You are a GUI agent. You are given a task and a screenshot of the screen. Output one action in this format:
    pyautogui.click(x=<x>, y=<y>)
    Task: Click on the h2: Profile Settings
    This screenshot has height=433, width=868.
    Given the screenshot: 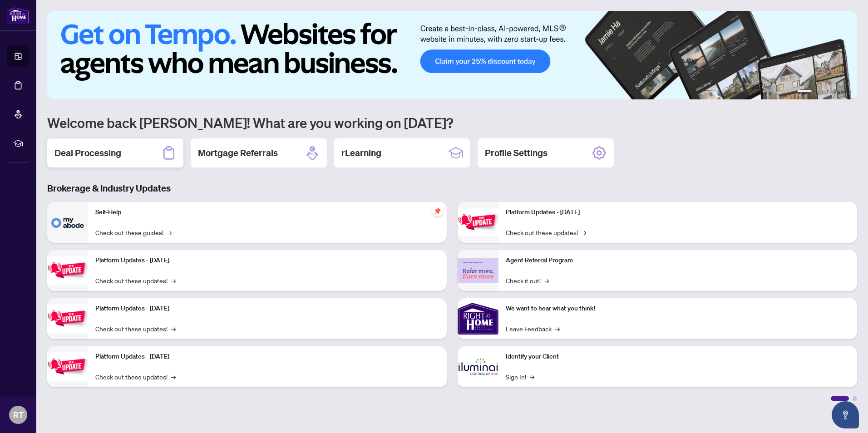 What is the action you would take?
    pyautogui.click(x=516, y=153)
    